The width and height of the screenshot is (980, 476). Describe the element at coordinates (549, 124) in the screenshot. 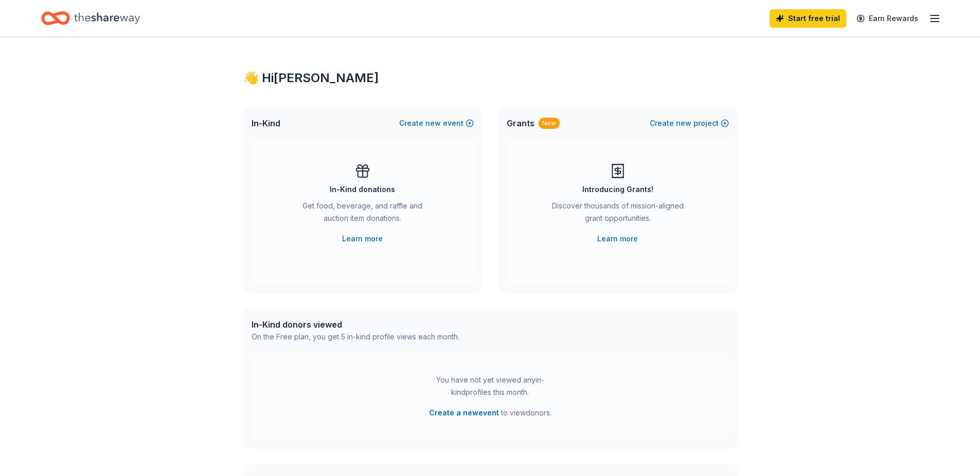

I see `div: New` at that location.